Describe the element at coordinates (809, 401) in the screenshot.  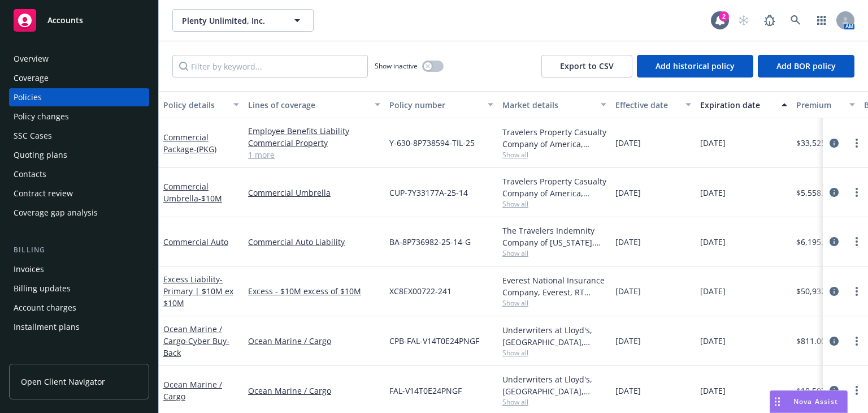
I see `button: Nova Assist` at that location.